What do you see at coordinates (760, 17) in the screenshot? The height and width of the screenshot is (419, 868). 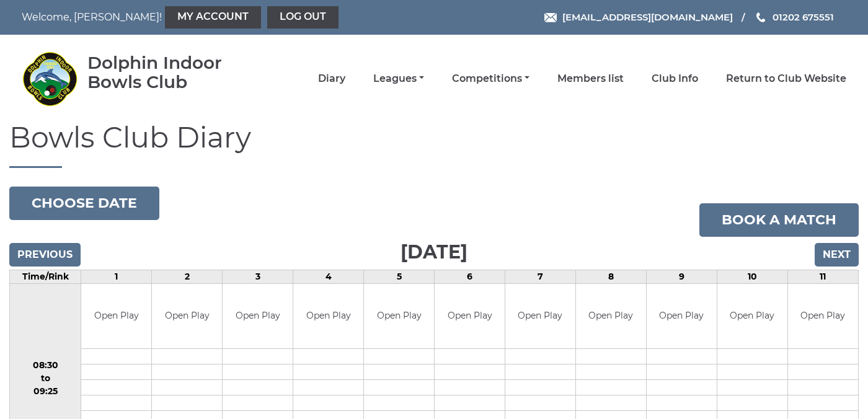 I see `img: Phone us` at bounding box center [760, 17].